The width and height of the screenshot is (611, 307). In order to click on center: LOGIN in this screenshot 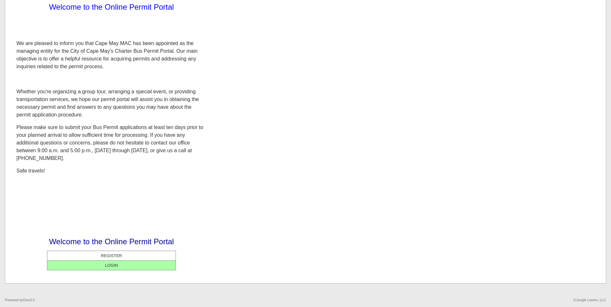, I will do `click(111, 265)`.